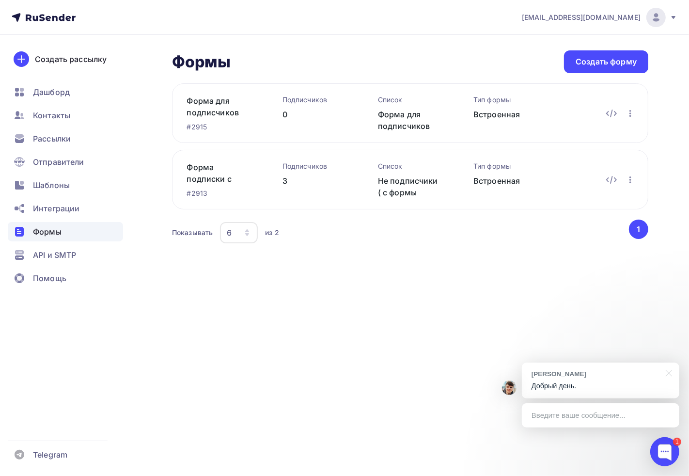  Describe the element at coordinates (59, 162) in the screenshot. I see `span: Отправители` at that location.